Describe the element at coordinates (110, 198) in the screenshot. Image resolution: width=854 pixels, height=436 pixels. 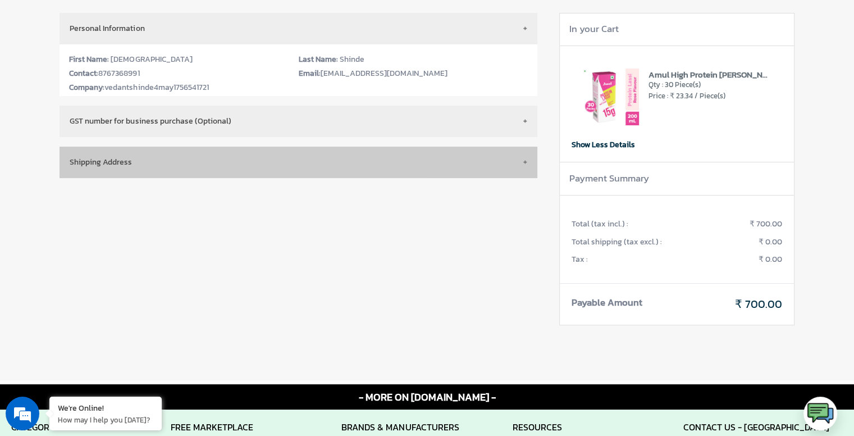
I see `span: We're online!` at that location.